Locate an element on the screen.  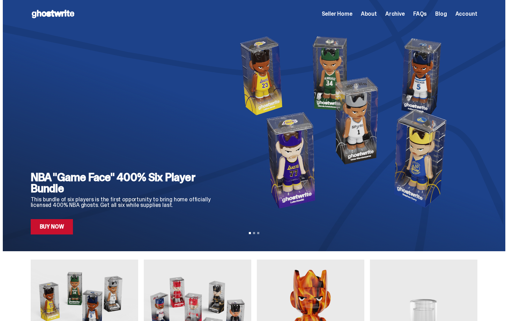
button: View slide 2 is located at coordinates (254, 233).